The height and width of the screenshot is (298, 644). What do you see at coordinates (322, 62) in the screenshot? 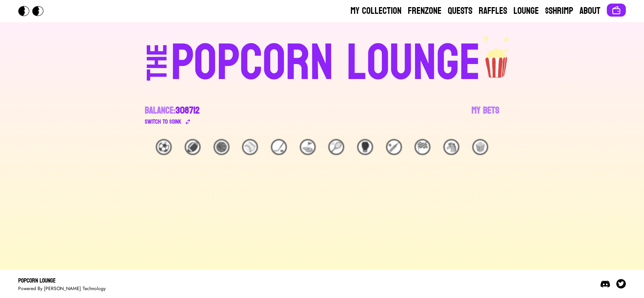
I see `a: THEPOPCORN LOUNGEpopcorn` at bounding box center [322, 62].